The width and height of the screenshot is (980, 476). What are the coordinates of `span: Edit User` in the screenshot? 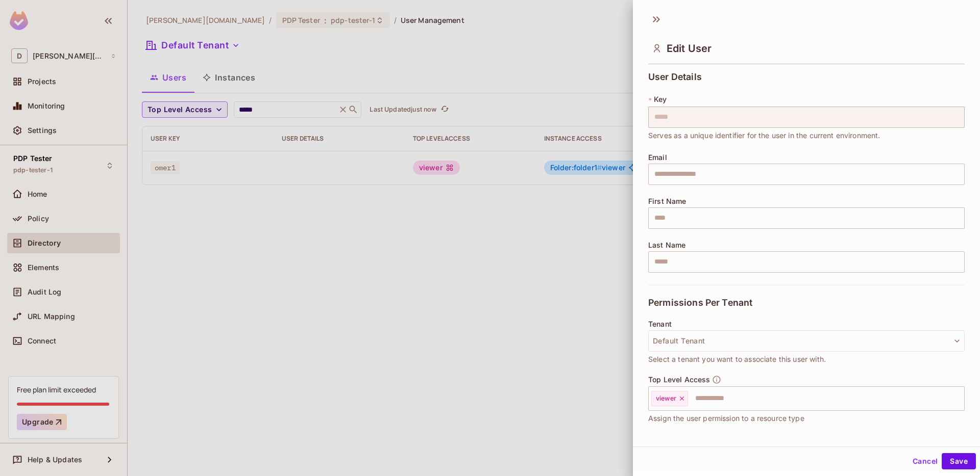 It's located at (689, 49).